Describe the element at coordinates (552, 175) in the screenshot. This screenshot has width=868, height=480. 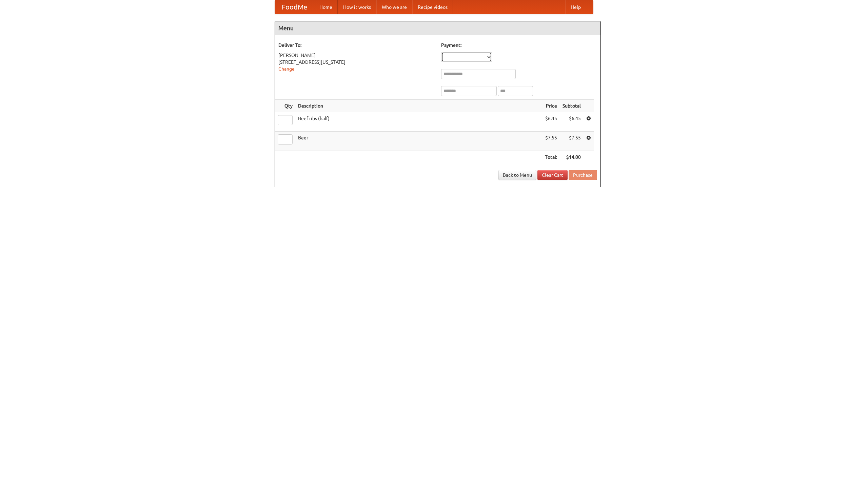
I see `a: Clear Cart` at that location.